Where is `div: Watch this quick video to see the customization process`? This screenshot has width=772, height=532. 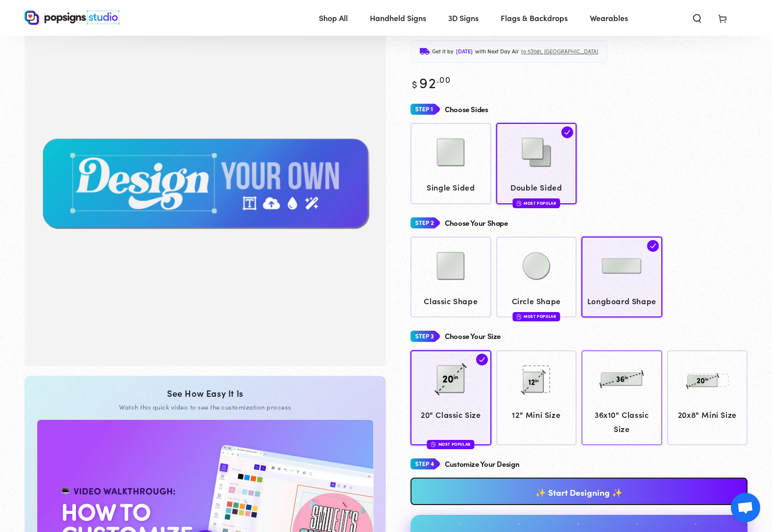
div: Watch this quick video to see the customization process is located at coordinates (206, 407).